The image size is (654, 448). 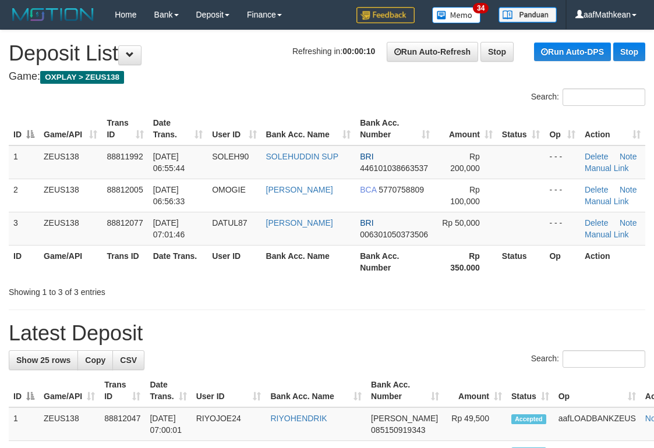 What do you see at coordinates (309, 262) in the screenshot?
I see `th: Bank Acc. Name` at bounding box center [309, 262].